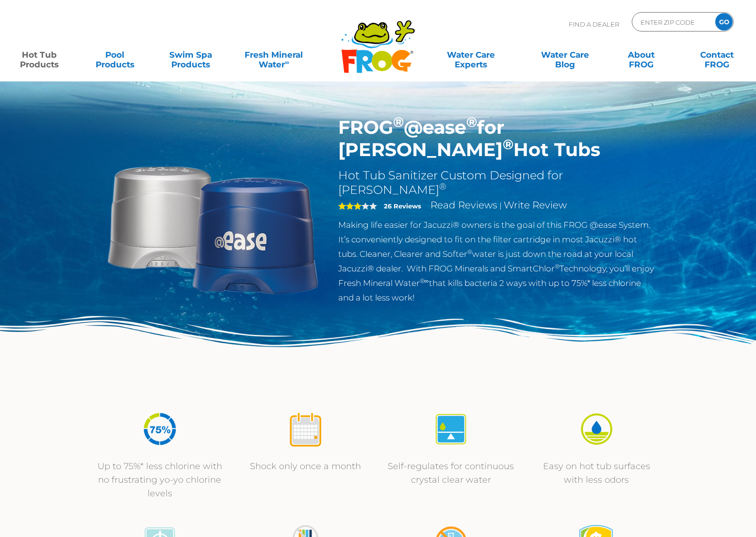 The width and height of the screenshot is (756, 537). What do you see at coordinates (471, 55) in the screenshot?
I see `a: Water CareExperts` at bounding box center [471, 55].